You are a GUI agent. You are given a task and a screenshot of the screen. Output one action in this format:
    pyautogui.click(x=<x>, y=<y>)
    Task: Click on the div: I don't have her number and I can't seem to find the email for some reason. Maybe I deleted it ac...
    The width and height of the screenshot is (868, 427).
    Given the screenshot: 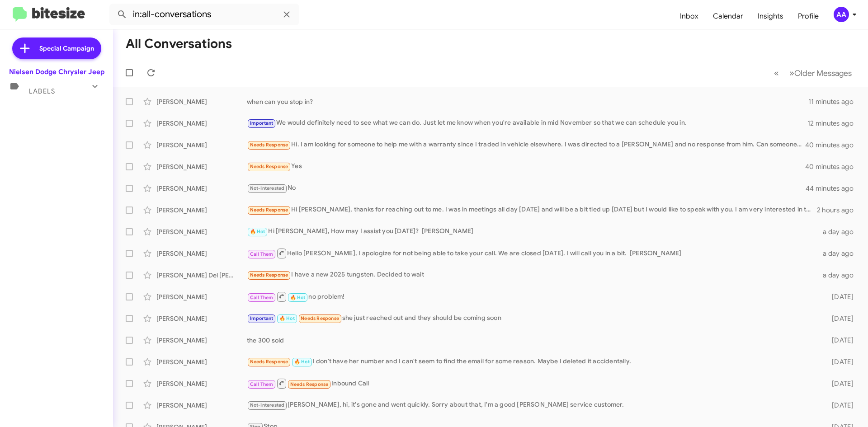 What is the action you would take?
    pyautogui.click(x=532, y=361)
    